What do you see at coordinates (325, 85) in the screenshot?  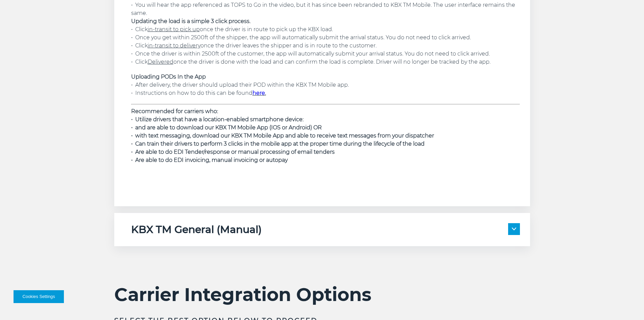 I see `p: • After delivery, the driver should upload their POD within the KBX TM Mobile app. • Instructions...` at bounding box center [325, 85].